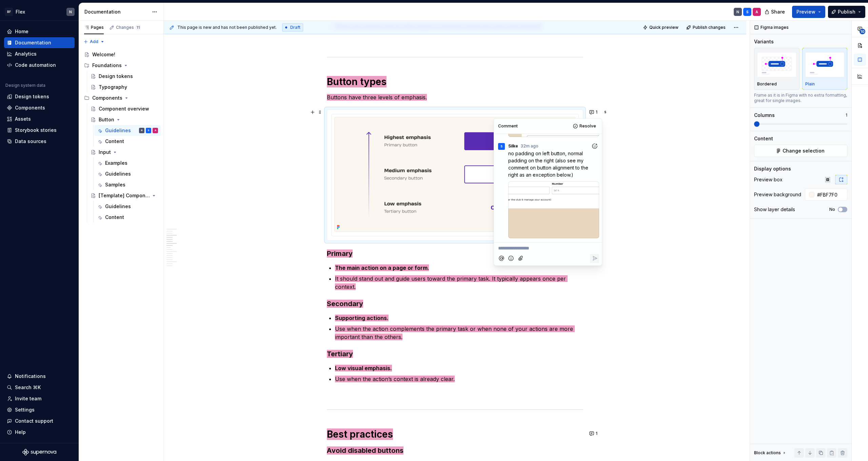  What do you see at coordinates (94, 42) in the screenshot?
I see `span: Add` at bounding box center [94, 42].